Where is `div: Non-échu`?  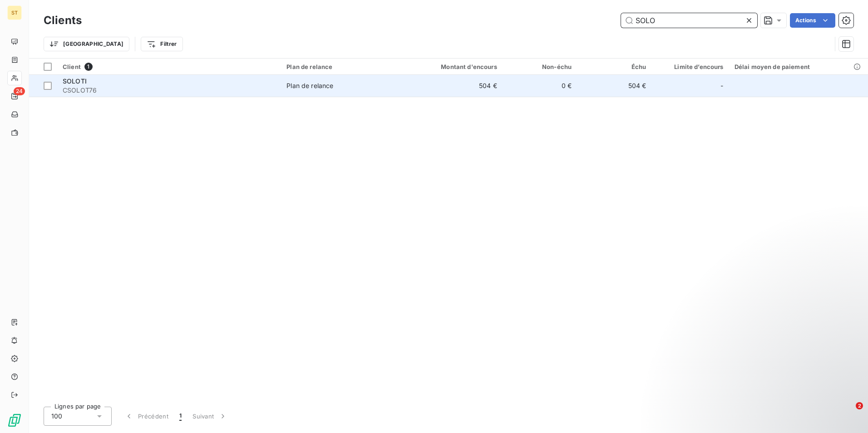 div: Non-échu is located at coordinates (540, 67).